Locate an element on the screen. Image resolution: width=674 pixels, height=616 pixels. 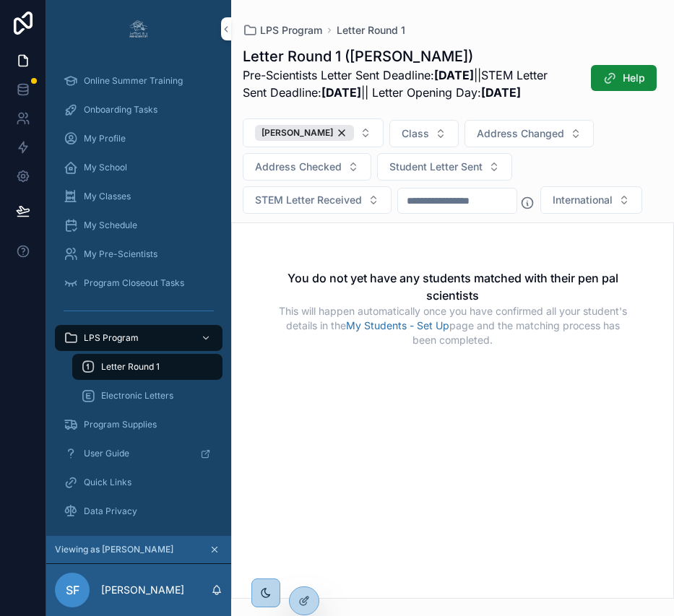
span: STEM Letter Received is located at coordinates (308, 200).